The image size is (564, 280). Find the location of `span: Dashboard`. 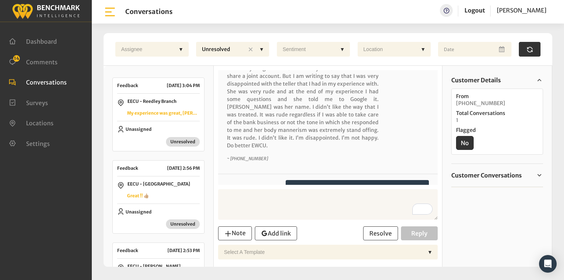

span: Dashboard is located at coordinates (42, 42).